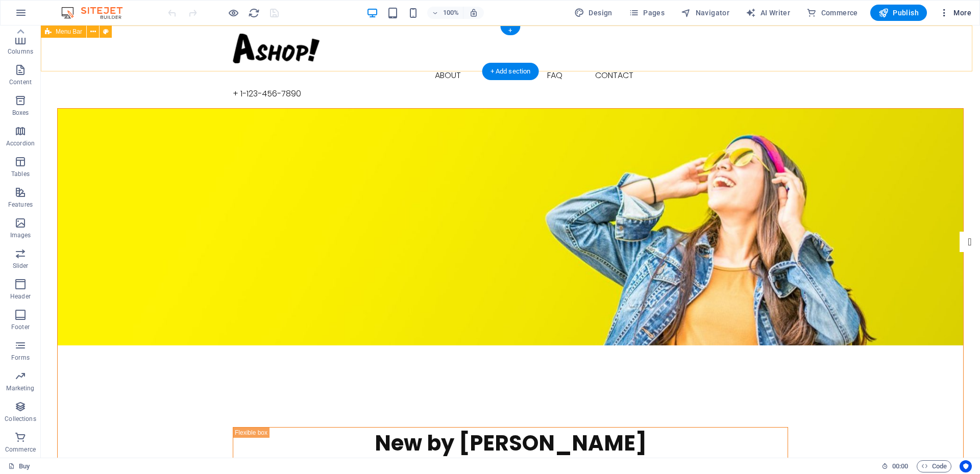 The image size is (980, 474). What do you see at coordinates (898, 13) in the screenshot?
I see `span: Publish` at bounding box center [898, 13].